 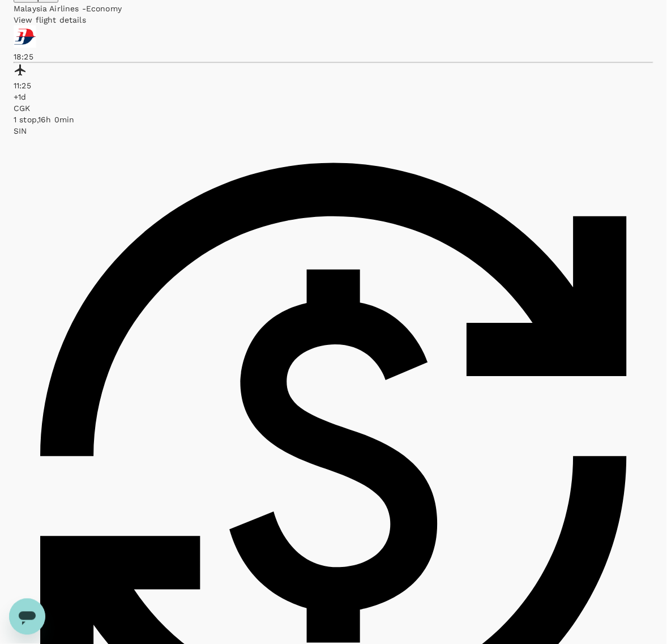 What do you see at coordinates (333, 85) in the screenshot?
I see `p: 11:25` at bounding box center [333, 85].